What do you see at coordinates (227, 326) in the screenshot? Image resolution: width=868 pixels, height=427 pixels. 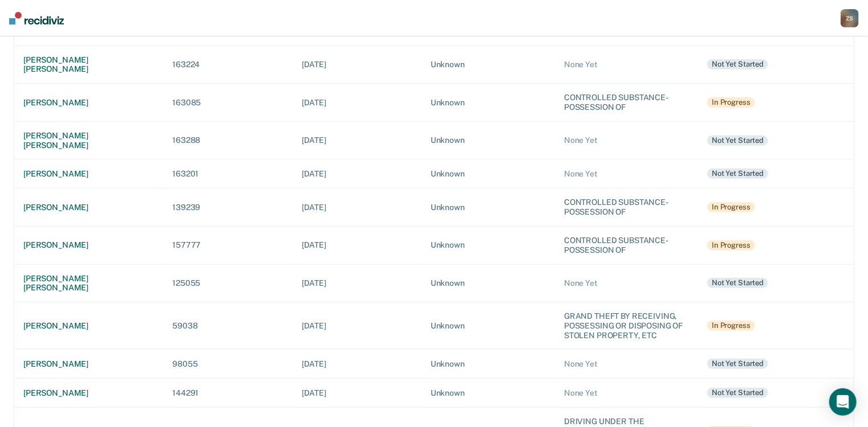 I see `td: 59038` at bounding box center [227, 326].